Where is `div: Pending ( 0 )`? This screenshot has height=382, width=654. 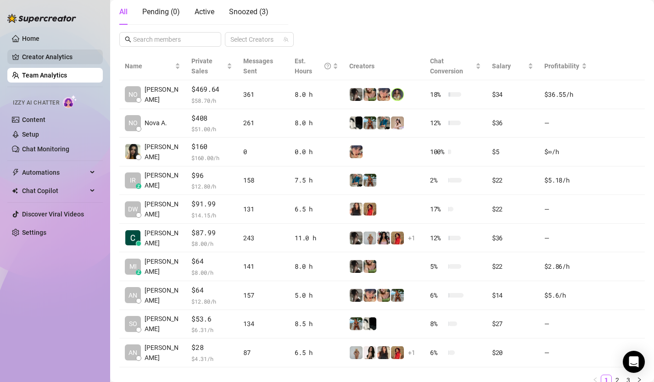
div: Pending ( 0 ) is located at coordinates (161, 12).